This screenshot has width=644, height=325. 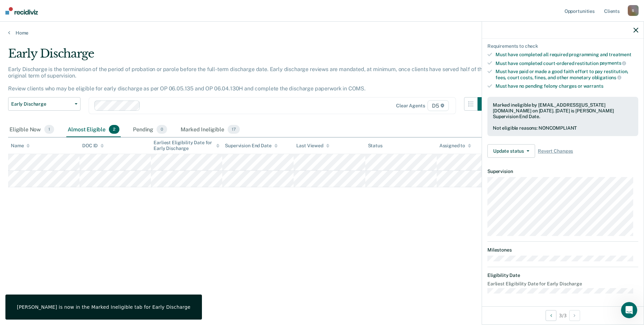 What do you see at coordinates (312, 145) in the screenshot?
I see `div: Last Viewed` at bounding box center [312, 145].